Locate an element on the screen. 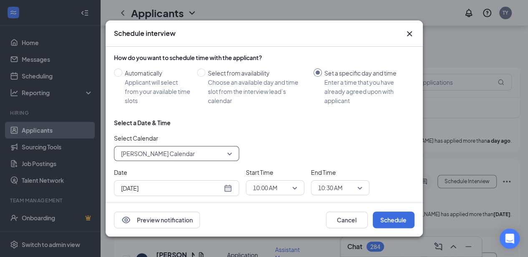 The width and height of the screenshot is (528, 257). div: Set a specific day and time is located at coordinates (366, 73).